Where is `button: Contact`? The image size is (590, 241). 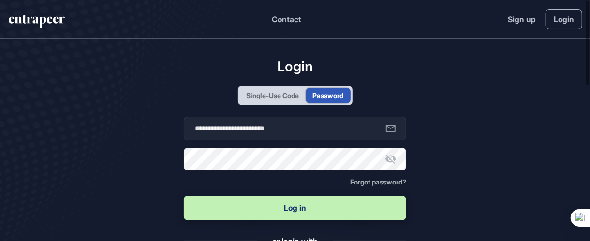 button: Contact is located at coordinates (287, 19).